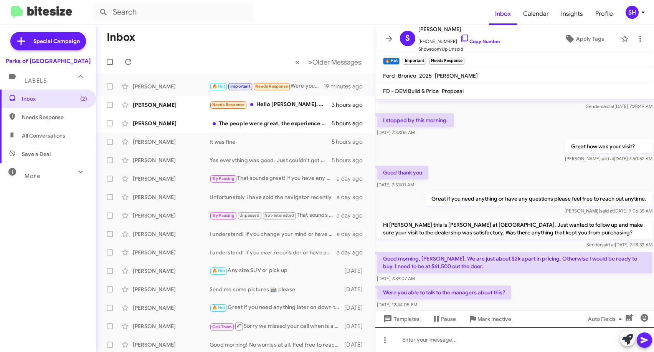  Describe the element at coordinates (536, 14) in the screenshot. I see `a: Calendar` at that location.